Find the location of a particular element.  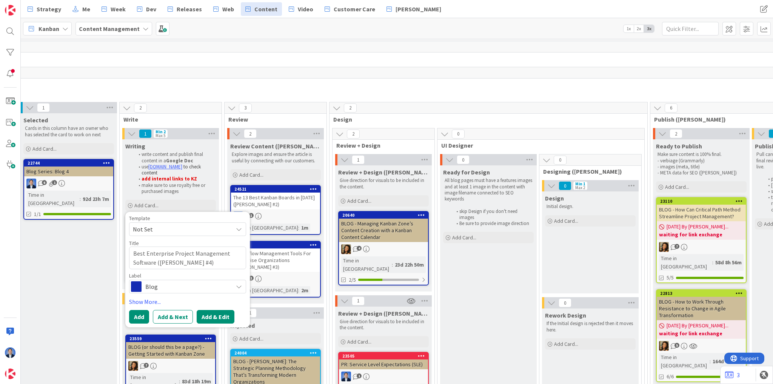

span: Blog is located at coordinates (187, 286).